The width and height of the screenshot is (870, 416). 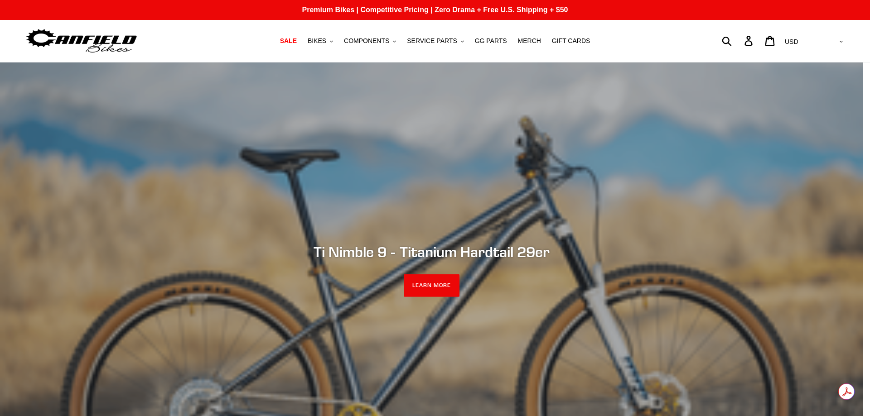 I want to click on span: MERCH, so click(x=529, y=41).